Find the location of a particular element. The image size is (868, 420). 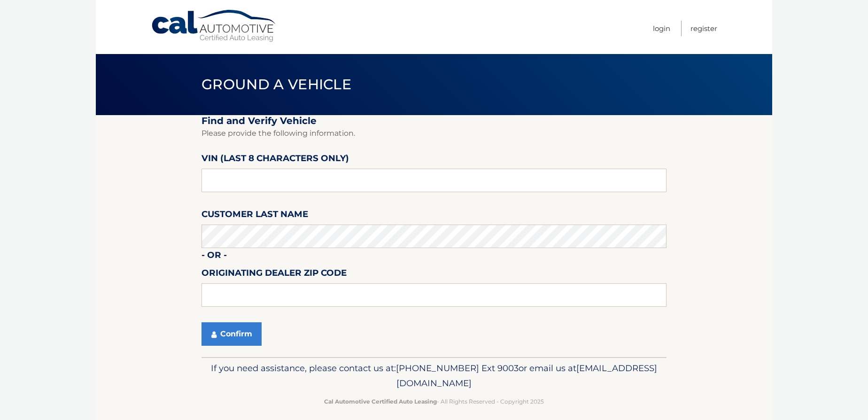

button: Confirm is located at coordinates (232, 334).